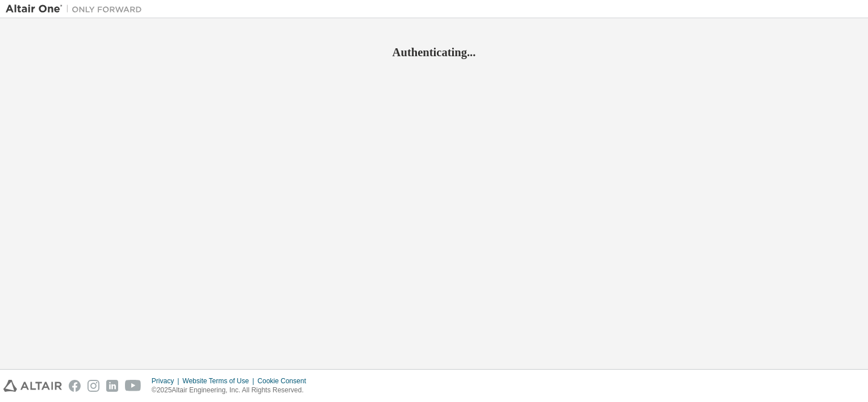  Describe the element at coordinates (133, 386) in the screenshot. I see `img: youtube.svg` at that location.